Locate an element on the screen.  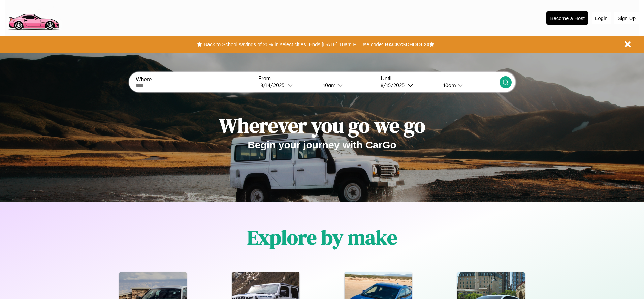
button: Become a Host is located at coordinates (568, 17).